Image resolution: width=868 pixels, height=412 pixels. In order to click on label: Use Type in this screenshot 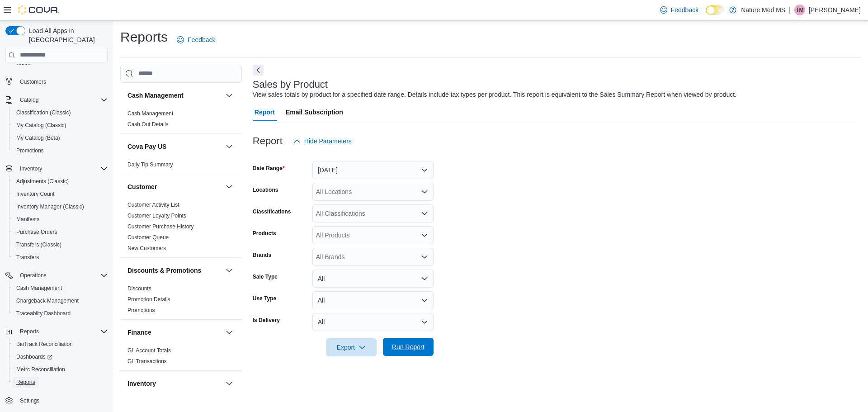, I will do `click(265, 298)`.